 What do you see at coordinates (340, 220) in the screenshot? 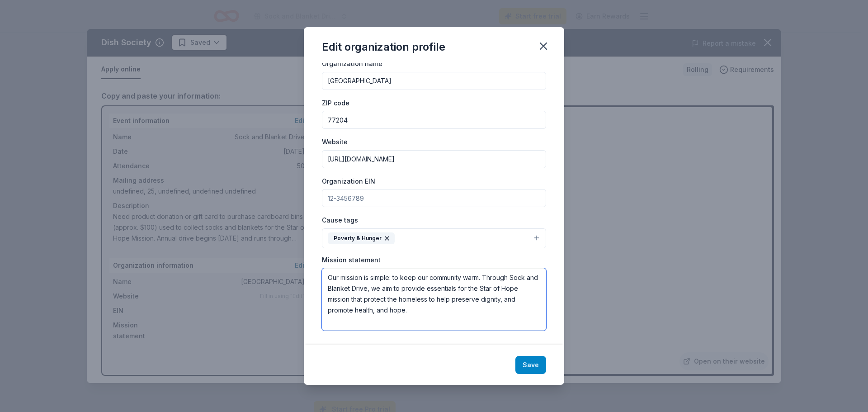
I see `label: Cause tags` at bounding box center [340, 220].